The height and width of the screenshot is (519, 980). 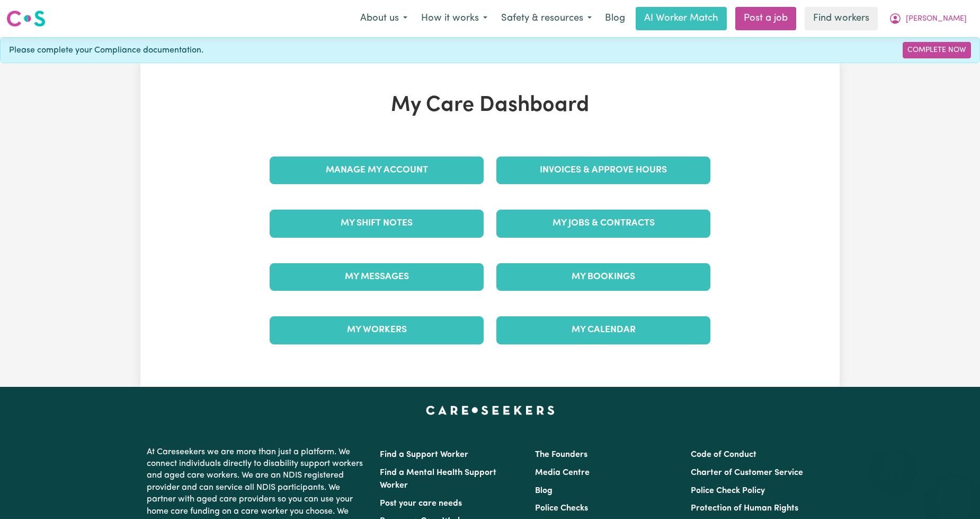 What do you see at coordinates (421, 503) in the screenshot?
I see `a: Post your care needs` at bounding box center [421, 503].